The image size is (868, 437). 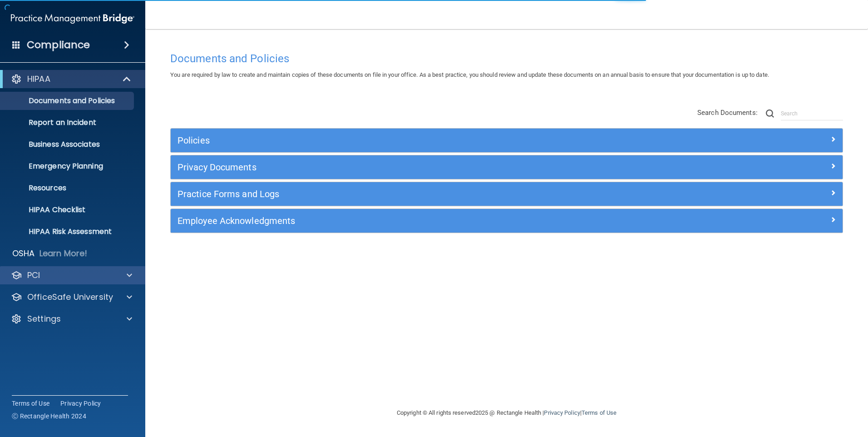 I want to click on p: HIPAA, so click(x=39, y=79).